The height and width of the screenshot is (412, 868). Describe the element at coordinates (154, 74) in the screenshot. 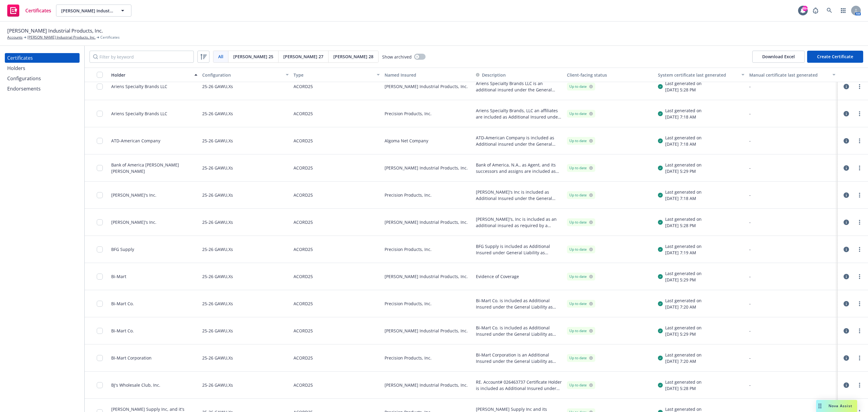

I see `button: Holder` at that location.